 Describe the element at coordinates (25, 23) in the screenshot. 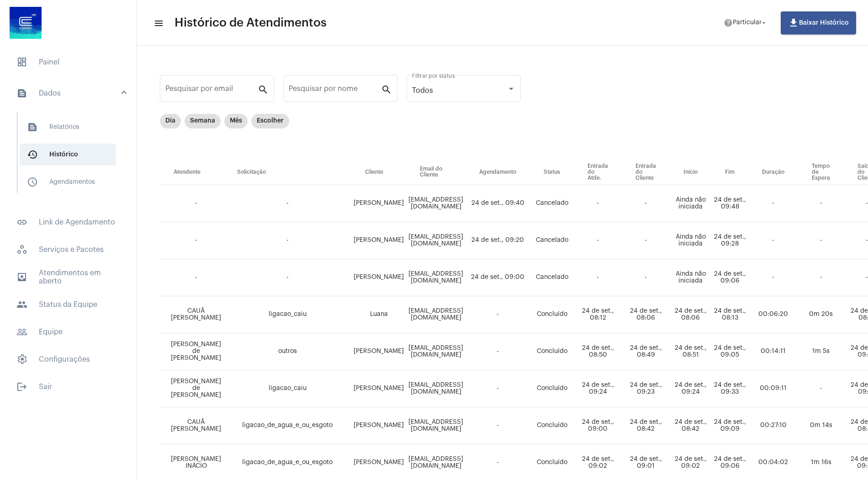

I see `img: d4669ae0-8c07-2337-4f67-34b0df7f5ae4.jpeg` at that location.